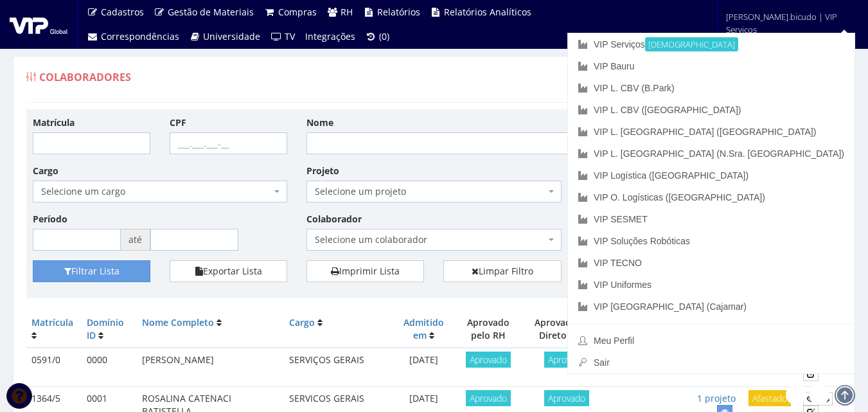 Image resolution: width=868 pixels, height=412 pixels. Describe the element at coordinates (84, 77) in the screenshot. I see `span: Colaboradores` at that location.